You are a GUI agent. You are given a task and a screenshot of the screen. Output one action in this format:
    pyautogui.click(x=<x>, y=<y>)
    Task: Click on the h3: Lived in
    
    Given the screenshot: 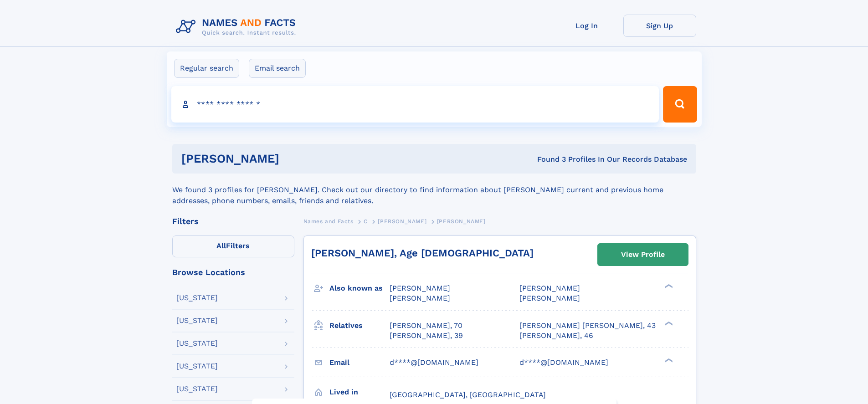 What is the action you would take?
    pyautogui.click(x=360, y=392)
    